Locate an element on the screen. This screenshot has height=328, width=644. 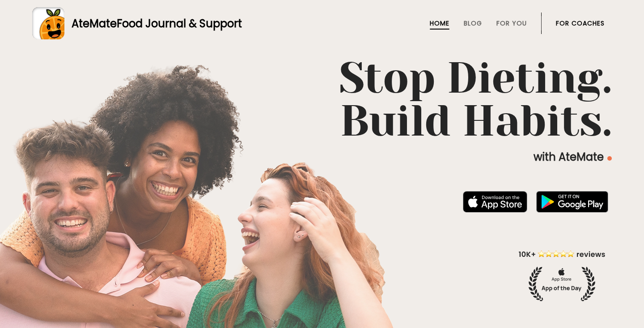
img: badge-download-google.png is located at coordinates (572, 202).